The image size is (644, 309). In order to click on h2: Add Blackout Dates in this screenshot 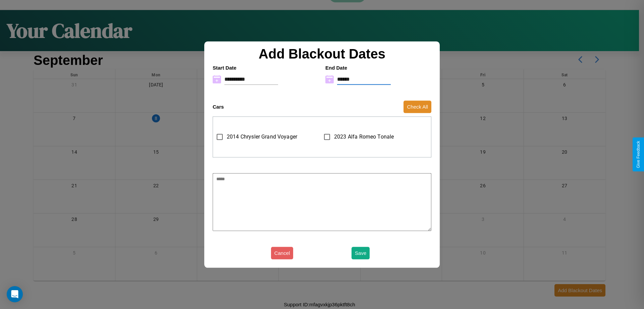, I will do `click(322, 54)`.